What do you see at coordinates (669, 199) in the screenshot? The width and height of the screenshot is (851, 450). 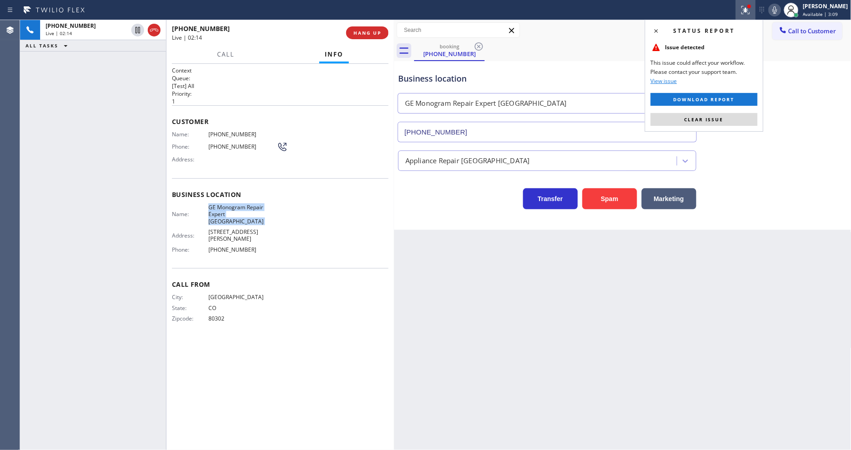 I see `button: Marketing` at bounding box center [669, 199].